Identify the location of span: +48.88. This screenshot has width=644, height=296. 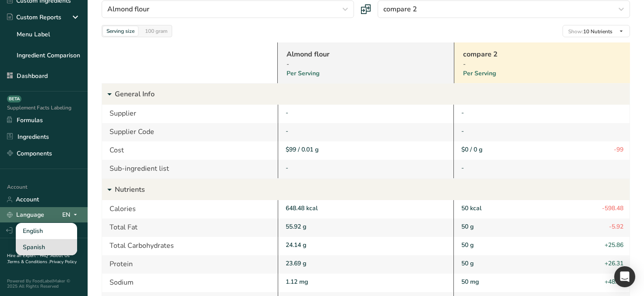
(613, 283).